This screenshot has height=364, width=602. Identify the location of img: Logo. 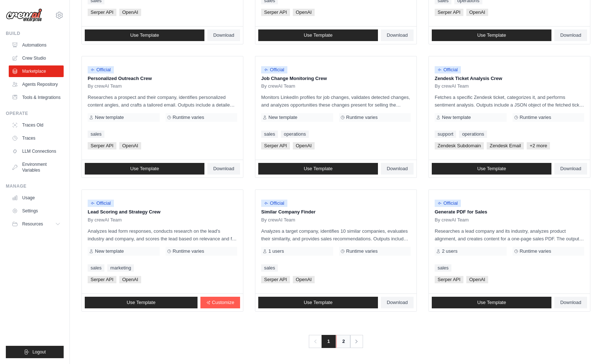
(24, 15).